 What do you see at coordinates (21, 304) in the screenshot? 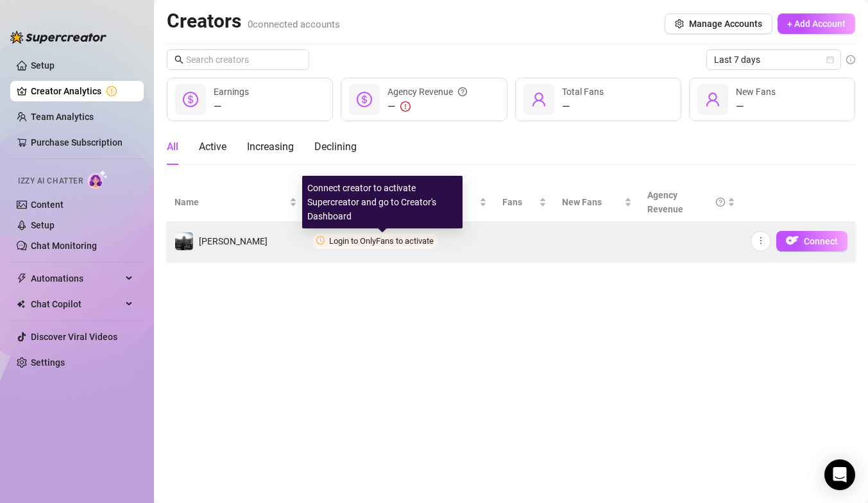
I see `img: Chat Copilot` at bounding box center [21, 304].